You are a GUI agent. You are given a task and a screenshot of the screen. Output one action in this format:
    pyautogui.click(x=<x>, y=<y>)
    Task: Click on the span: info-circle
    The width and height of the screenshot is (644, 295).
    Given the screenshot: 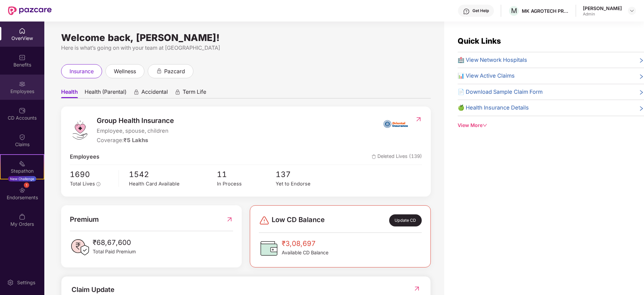 What is the action you would take?
    pyautogui.click(x=98, y=184)
    